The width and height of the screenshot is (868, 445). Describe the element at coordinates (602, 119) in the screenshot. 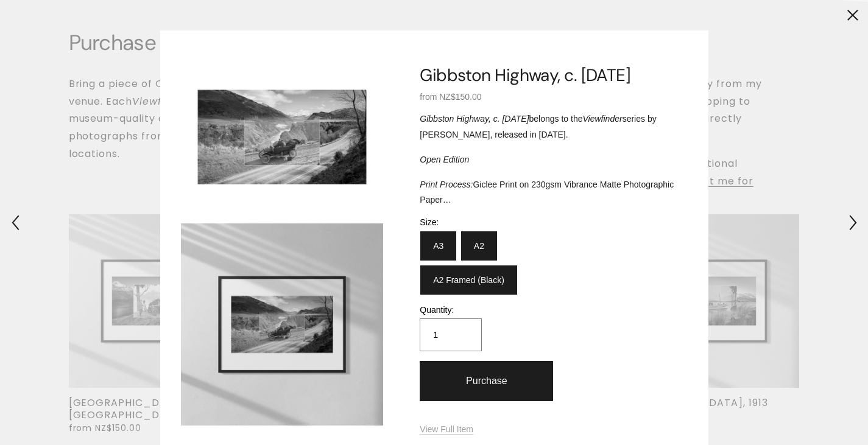

I see `em: Viewfinder` at that location.